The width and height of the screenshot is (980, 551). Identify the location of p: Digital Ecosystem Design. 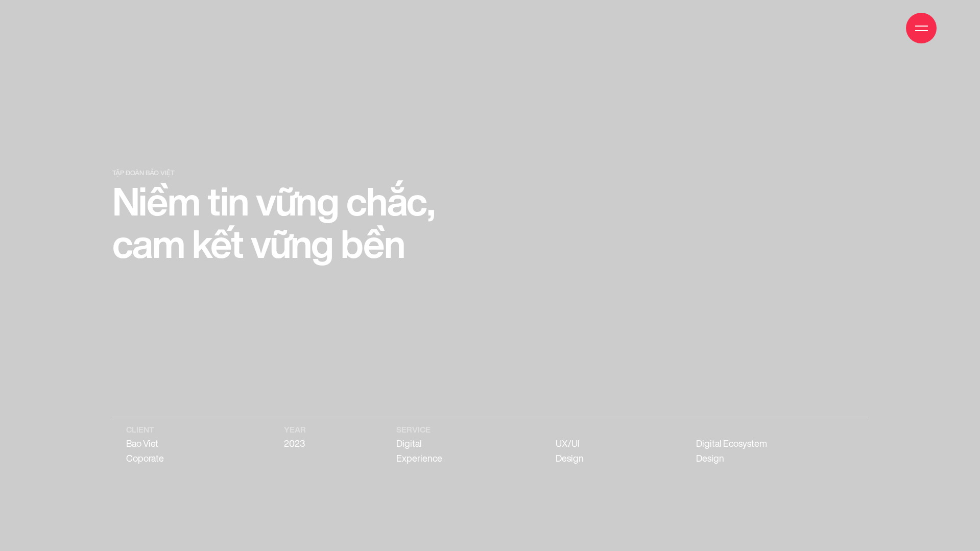
(743, 451).